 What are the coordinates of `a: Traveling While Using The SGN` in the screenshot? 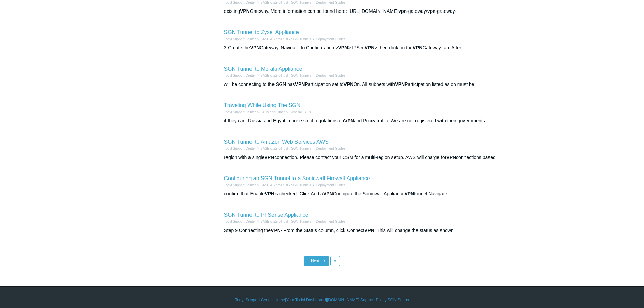 It's located at (262, 105).